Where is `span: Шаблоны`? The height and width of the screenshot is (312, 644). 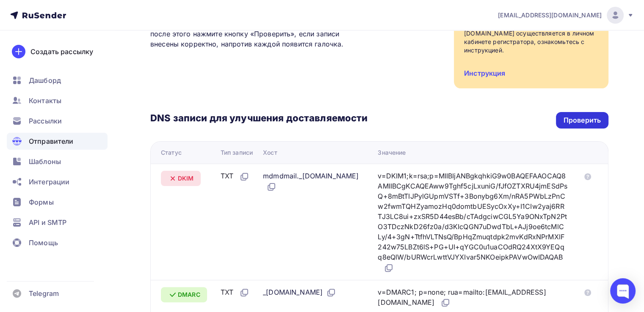 span: Шаблоны is located at coordinates (45, 162).